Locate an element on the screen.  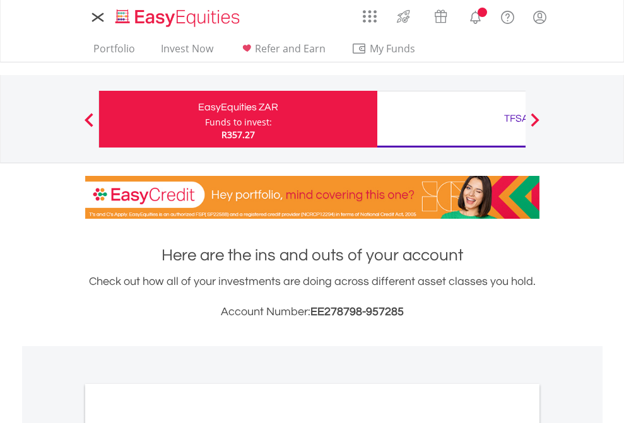
img: EasyCredit Promotion Banner is located at coordinates (312, 197).